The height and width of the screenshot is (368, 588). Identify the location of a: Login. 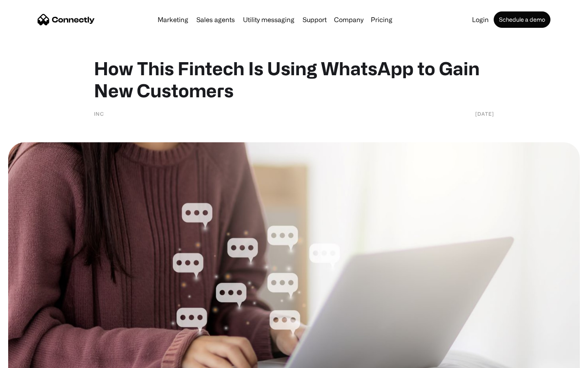
(480, 19).